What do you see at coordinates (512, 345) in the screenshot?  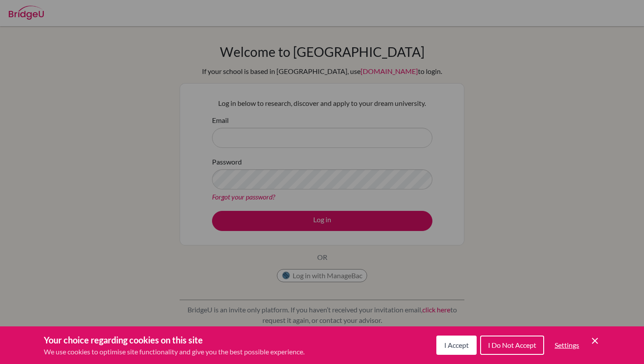 I see `span: I Do Not Accept` at bounding box center [512, 345].